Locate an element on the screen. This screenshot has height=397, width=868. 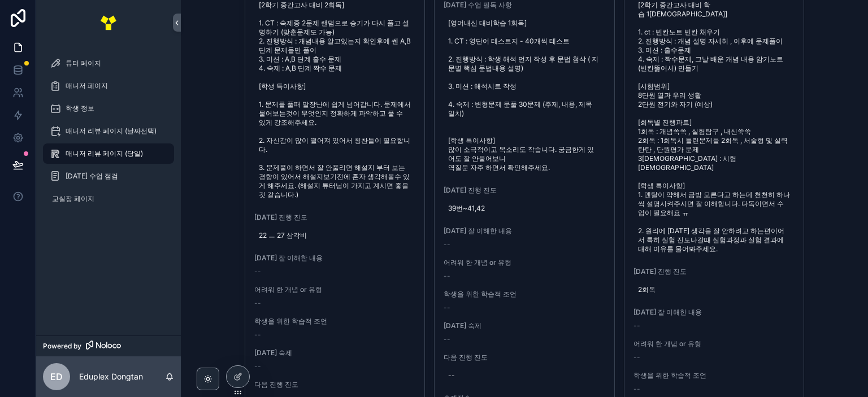
a: 매니저 페이지 is located at coordinates (108, 86).